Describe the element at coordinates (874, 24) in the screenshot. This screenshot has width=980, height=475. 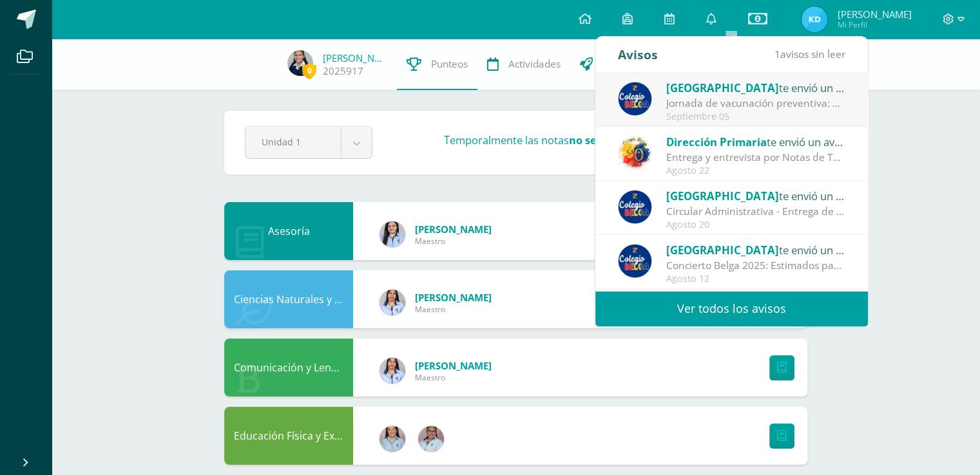
I see `span: Mi Perfil` at that location.